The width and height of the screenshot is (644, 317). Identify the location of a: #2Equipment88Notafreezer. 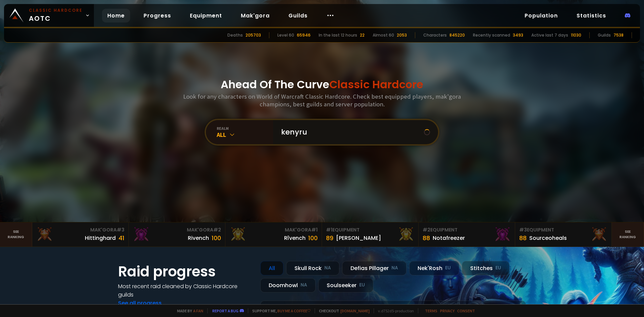
(467, 234).